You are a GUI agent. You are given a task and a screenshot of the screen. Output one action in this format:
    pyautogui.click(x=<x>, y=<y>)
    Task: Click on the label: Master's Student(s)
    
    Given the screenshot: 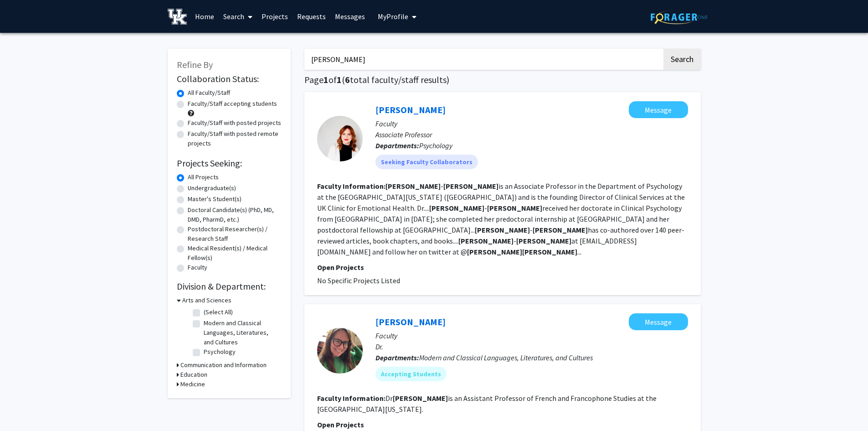 What is the action you would take?
    pyautogui.click(x=214, y=199)
    